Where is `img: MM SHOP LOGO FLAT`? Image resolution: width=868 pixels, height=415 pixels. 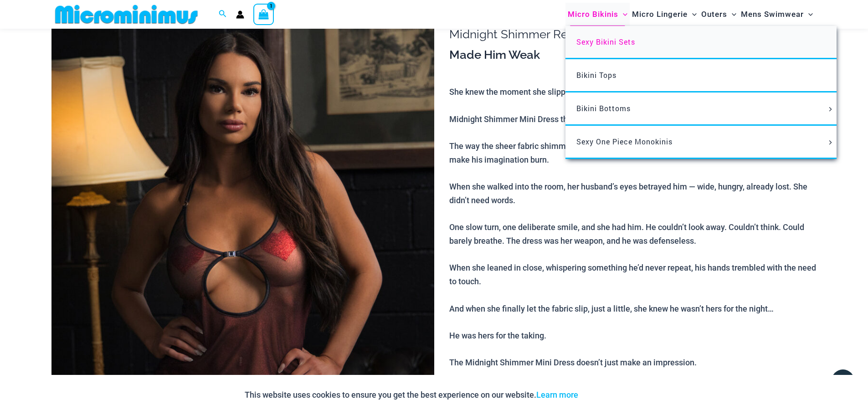 img: MM SHOP LOGO FLAT is located at coordinates (126, 14).